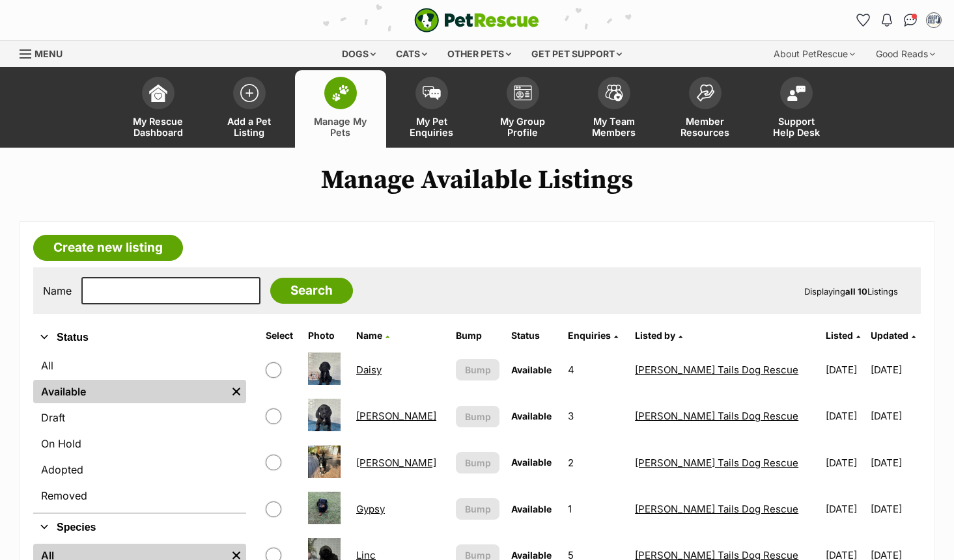 This screenshot has height=560, width=954. What do you see at coordinates (341, 93) in the screenshot?
I see `img: manage-my-pets-icon-02211641906a0b7f246fdf0571729dbe1e7629f14944591b6c1af311fb30b64b.svg` at bounding box center [341, 93].